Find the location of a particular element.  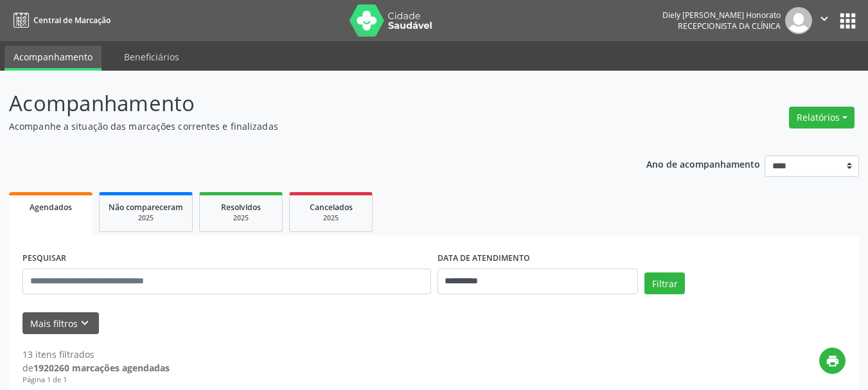

span: Não compareceram is located at coordinates (146, 207).